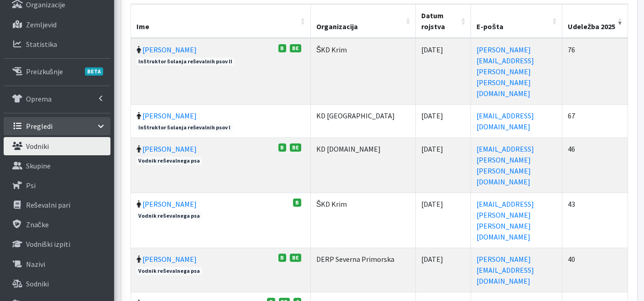 The width and height of the screenshot is (644, 301). Describe the element at coordinates (185, 127) in the screenshot. I see `span: Inštruktor šolanja reševalnih psov I` at that location.